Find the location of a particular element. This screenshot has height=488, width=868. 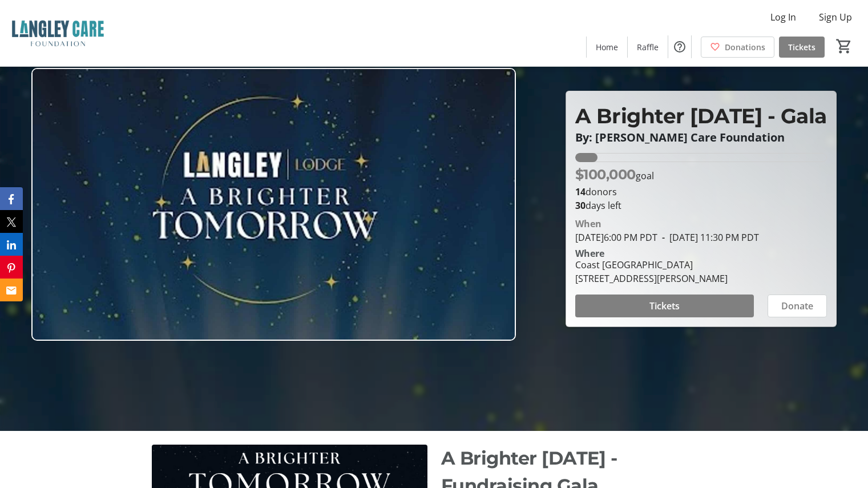

a: Home is located at coordinates (607, 47).